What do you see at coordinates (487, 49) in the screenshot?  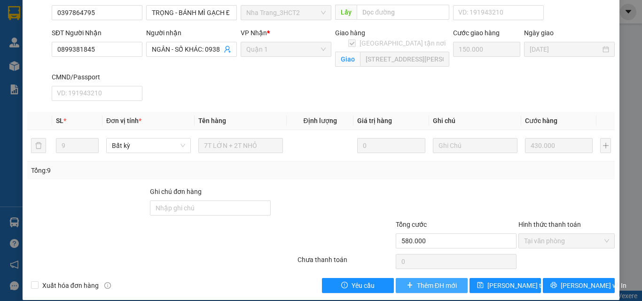 I see `input: Cước giao hàng` at bounding box center [487, 49].